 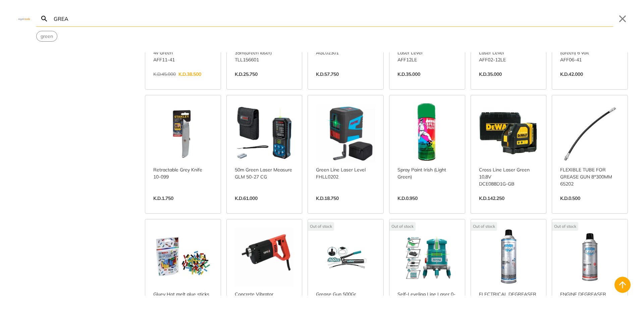 What do you see at coordinates (623, 285) in the screenshot?
I see `button: Back to top` at bounding box center [623, 285].